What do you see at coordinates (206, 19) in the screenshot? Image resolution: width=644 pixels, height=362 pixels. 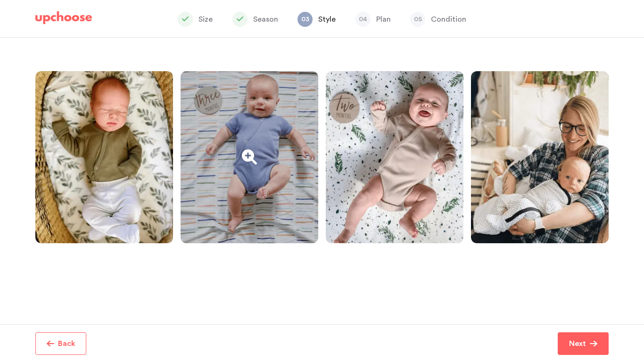 I see `p: Size` at bounding box center [206, 19].